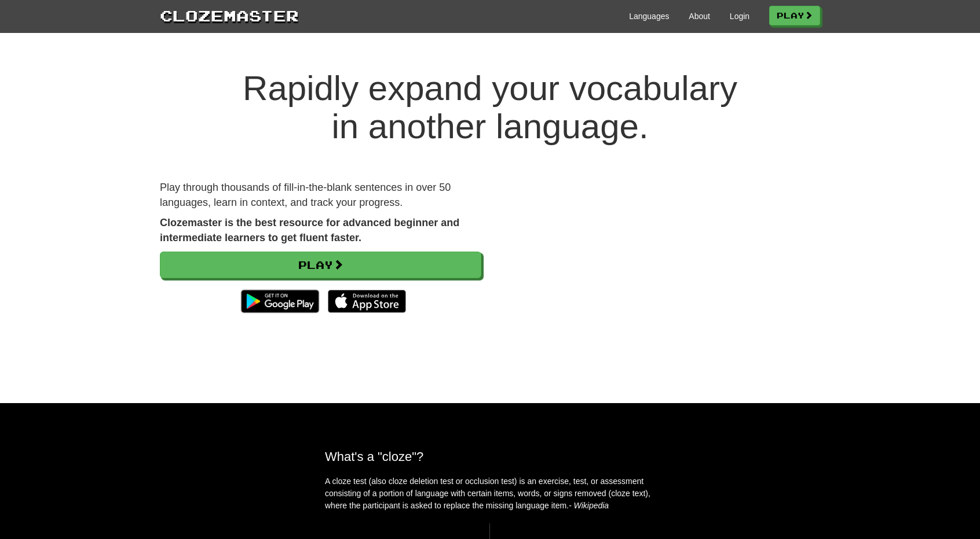  Describe the element at coordinates (230, 15) in the screenshot. I see `a: Clozemaster` at that location.